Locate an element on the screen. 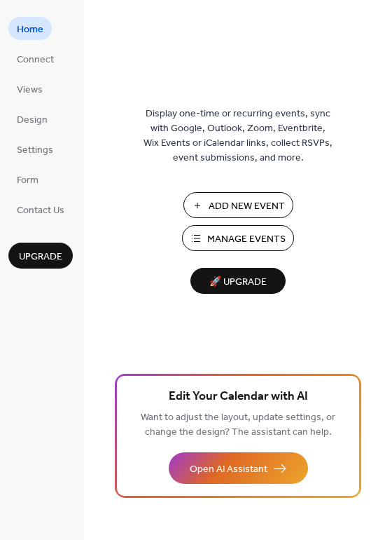 The image size is (392, 540). button: 🚀 Upgrade is located at coordinates (238, 281).